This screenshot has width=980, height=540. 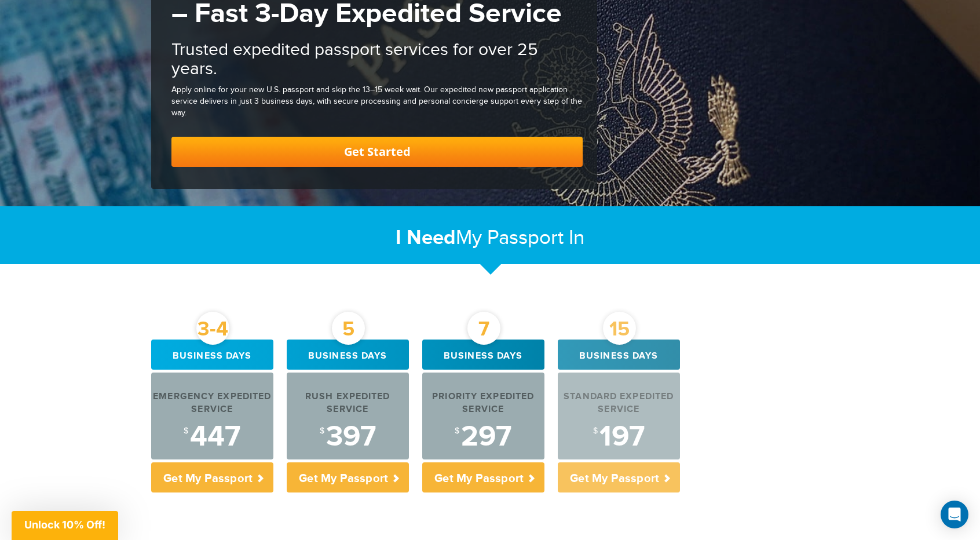 I want to click on a: 15 Business days Standard Expedited Service $197 Get My Passport, so click(x=618, y=416).